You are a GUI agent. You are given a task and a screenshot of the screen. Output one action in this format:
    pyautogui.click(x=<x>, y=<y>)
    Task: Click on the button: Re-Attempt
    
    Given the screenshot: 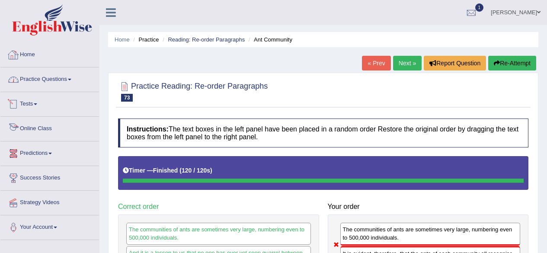 What is the action you would take?
    pyautogui.click(x=512, y=63)
    